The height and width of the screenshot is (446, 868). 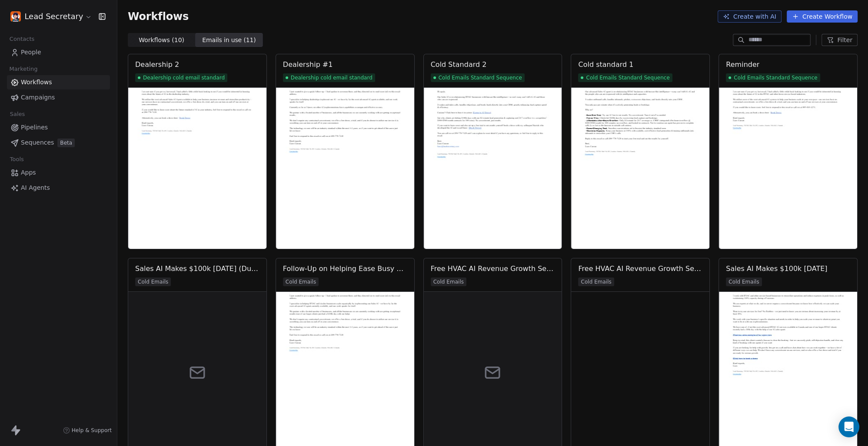 What do you see at coordinates (459, 65) in the screenshot?
I see `div: Cold Standard 2` at bounding box center [459, 65].